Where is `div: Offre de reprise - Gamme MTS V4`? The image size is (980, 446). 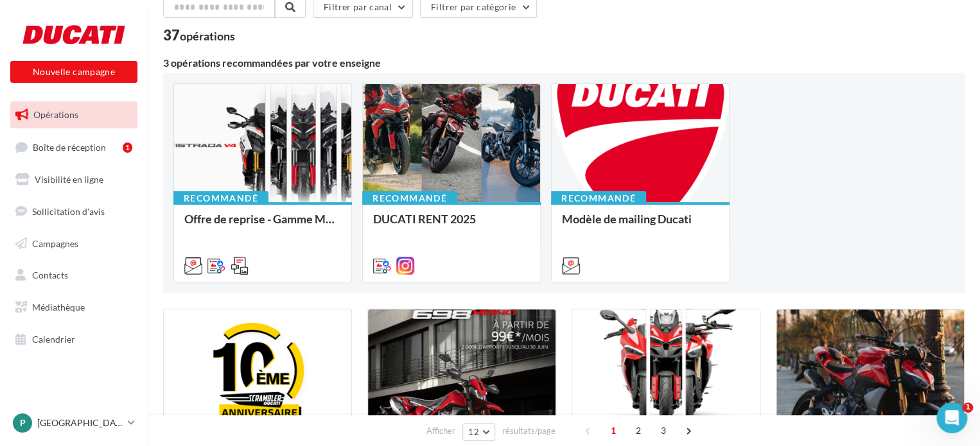 div: Offre de reprise - Gamme MTS V4 is located at coordinates (263, 225).